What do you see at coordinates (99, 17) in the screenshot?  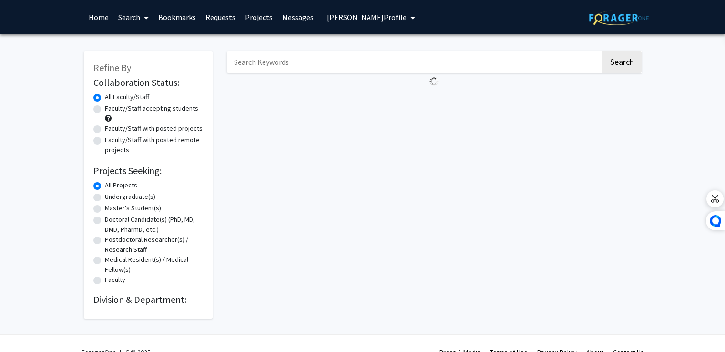 I see `a: Home` at bounding box center [99, 17].